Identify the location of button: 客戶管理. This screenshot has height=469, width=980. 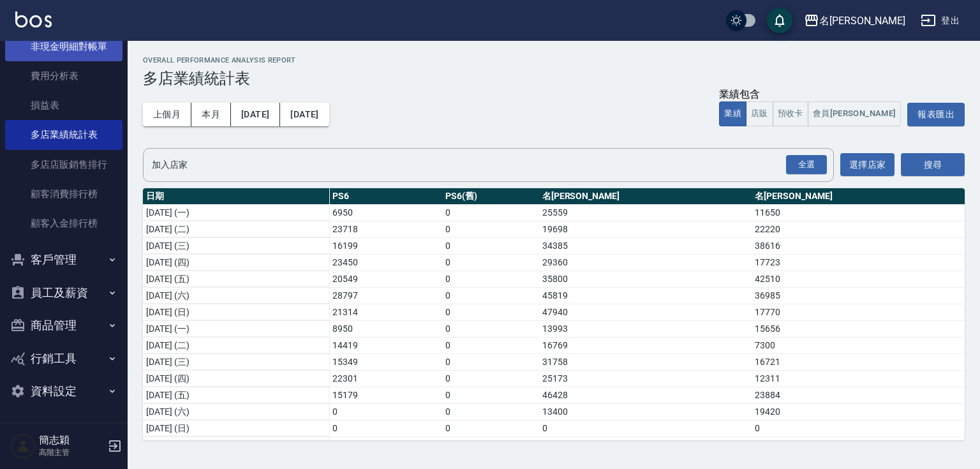
(64, 259).